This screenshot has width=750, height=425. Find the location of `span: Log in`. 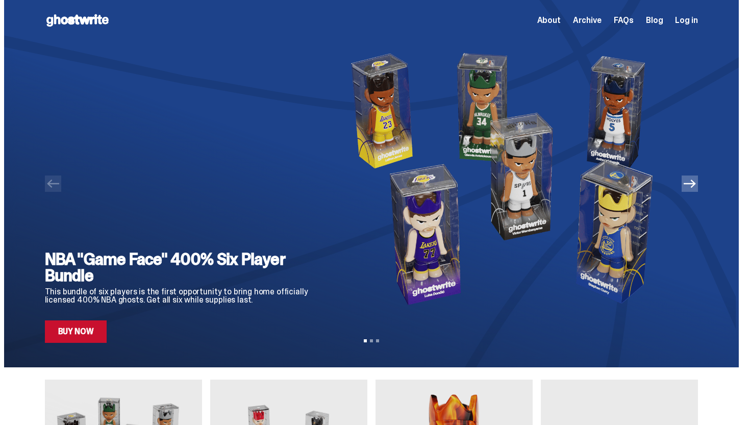

span: Log in is located at coordinates (686, 20).